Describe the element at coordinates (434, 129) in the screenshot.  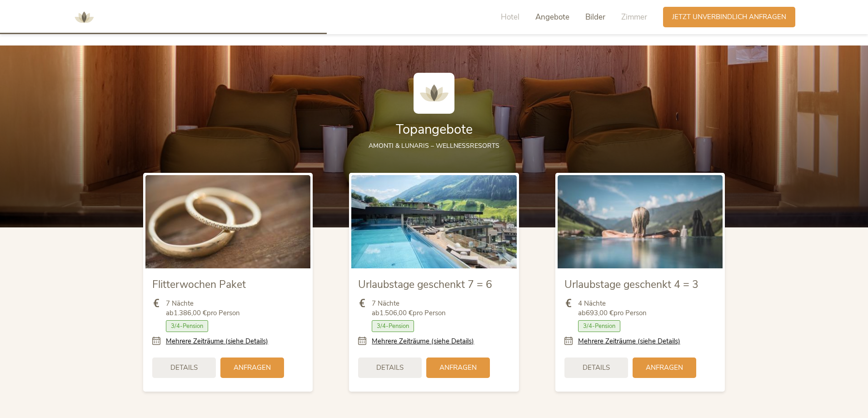
I see `span: Topangebote` at that location.